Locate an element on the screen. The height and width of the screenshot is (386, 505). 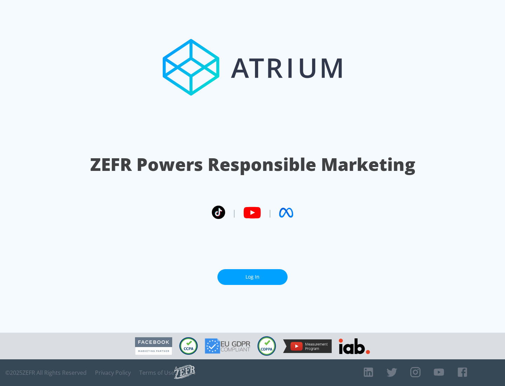
a: Terms of Use is located at coordinates (157, 373).